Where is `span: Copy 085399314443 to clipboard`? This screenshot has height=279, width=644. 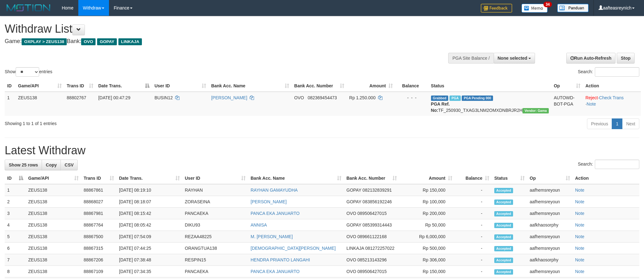
span: Copy 085399314443 to clipboard is located at coordinates (377, 225).